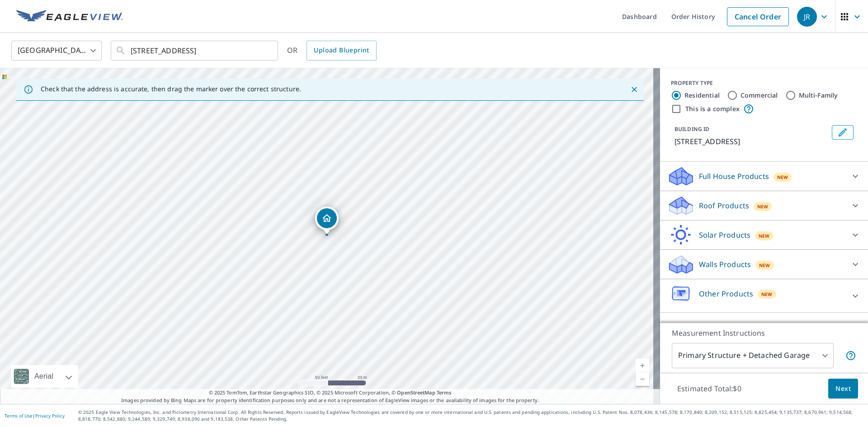 The height and width of the screenshot is (427, 868). I want to click on p: © 2025 Eagle View Technologies, Inc. and Pictometry International Corp. All Rights Reserved. Repo..., so click(471, 416).